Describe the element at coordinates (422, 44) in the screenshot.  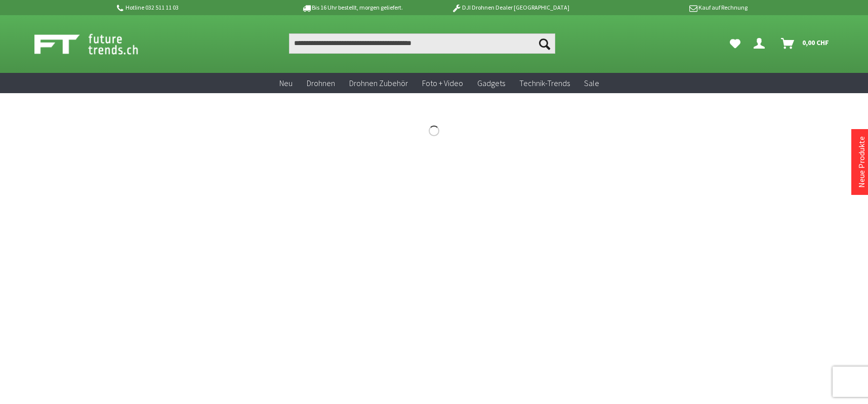
I see `input: Produkt, Marke, Kategorie, EAN, Artikelnummer…` at that location.